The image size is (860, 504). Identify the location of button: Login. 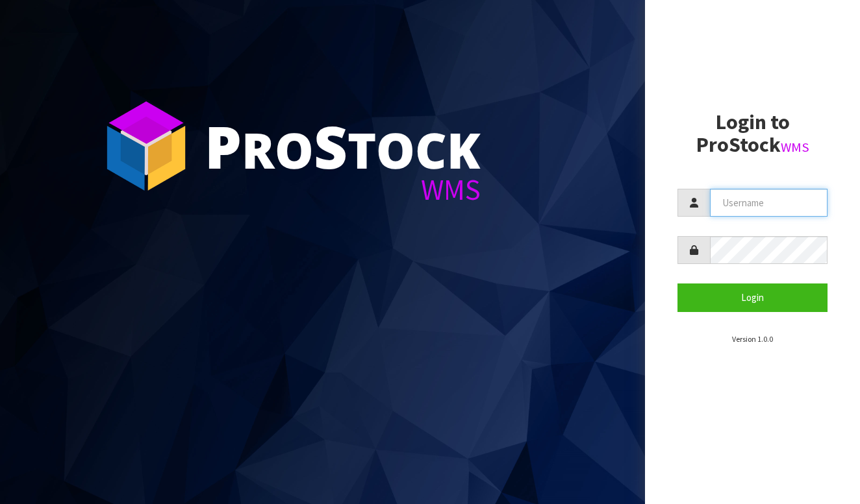
(752, 297).